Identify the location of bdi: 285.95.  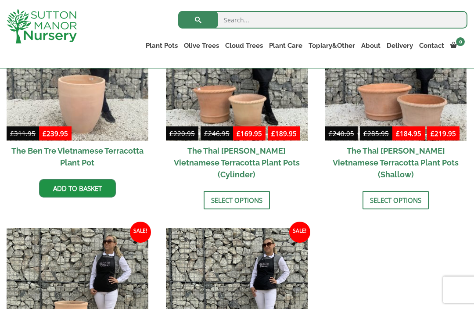
(376, 133).